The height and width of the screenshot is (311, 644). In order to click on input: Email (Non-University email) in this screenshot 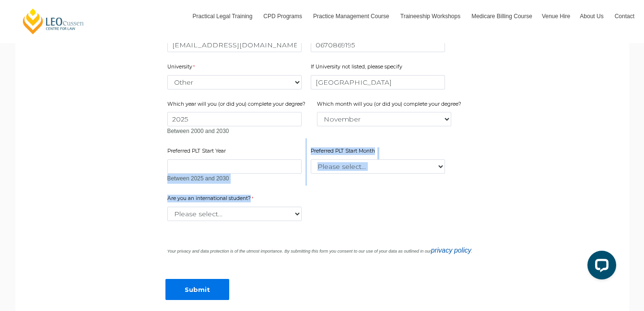, I will do `click(234, 45)`.